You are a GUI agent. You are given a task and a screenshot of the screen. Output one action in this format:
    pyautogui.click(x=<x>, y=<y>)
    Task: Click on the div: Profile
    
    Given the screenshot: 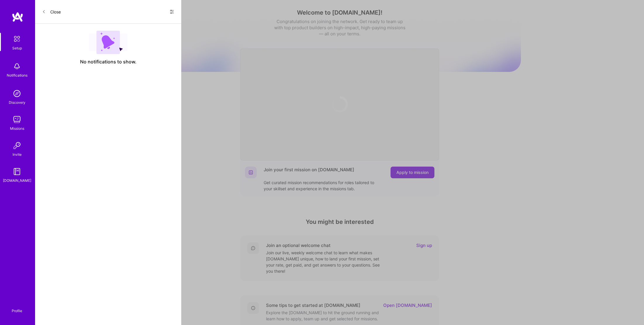 What is the action you would take?
    pyautogui.click(x=17, y=310)
    